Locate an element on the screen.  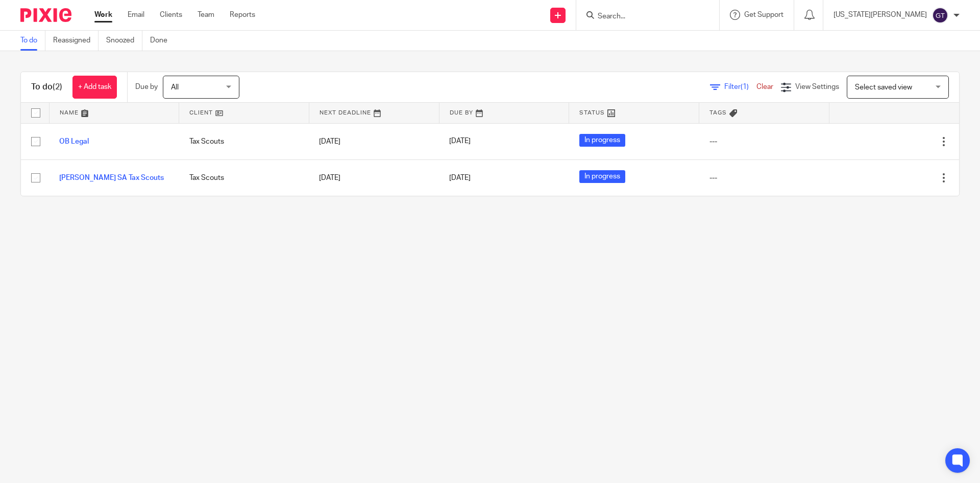
a: Clear is located at coordinates (764, 87).